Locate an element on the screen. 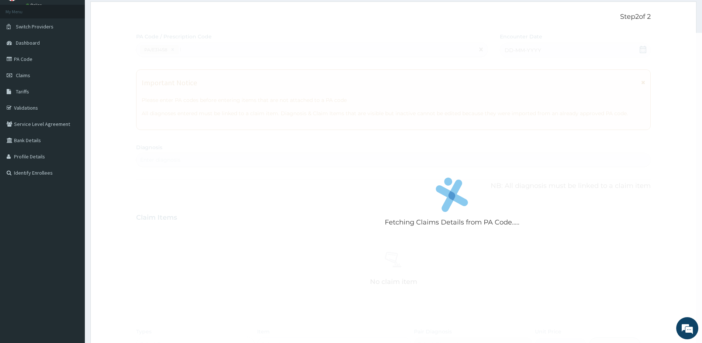 The width and height of the screenshot is (702, 343). span: Claims is located at coordinates (23, 75).